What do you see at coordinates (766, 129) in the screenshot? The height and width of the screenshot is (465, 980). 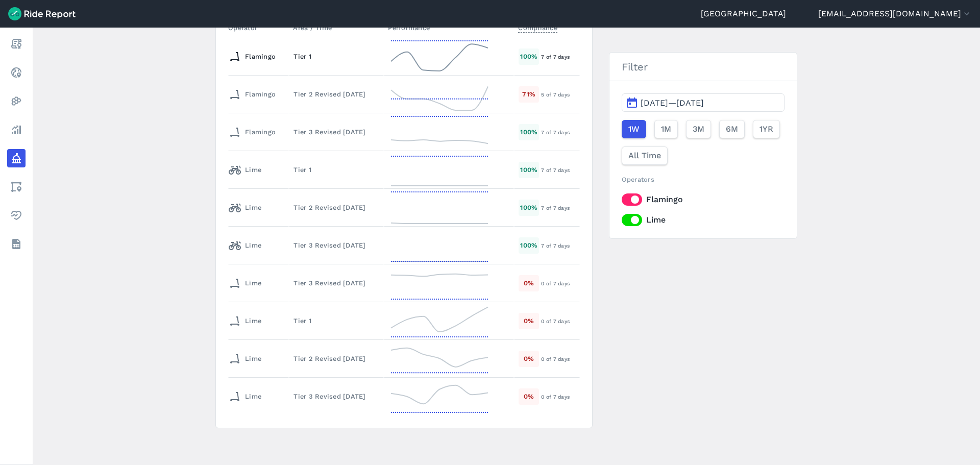 I see `button: 1YR` at bounding box center [766, 129].